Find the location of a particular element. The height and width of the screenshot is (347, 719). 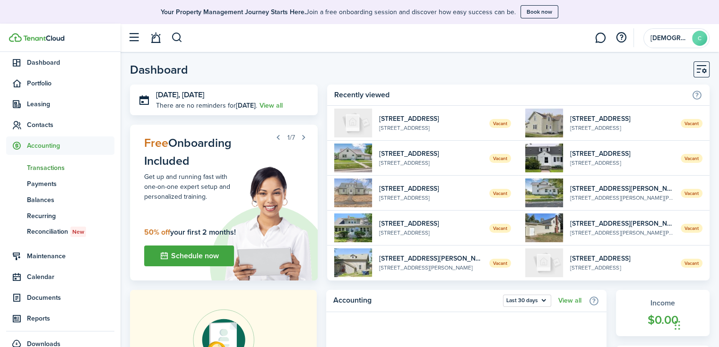

widget-stats-count: $0.00 is located at coordinates (662, 320).